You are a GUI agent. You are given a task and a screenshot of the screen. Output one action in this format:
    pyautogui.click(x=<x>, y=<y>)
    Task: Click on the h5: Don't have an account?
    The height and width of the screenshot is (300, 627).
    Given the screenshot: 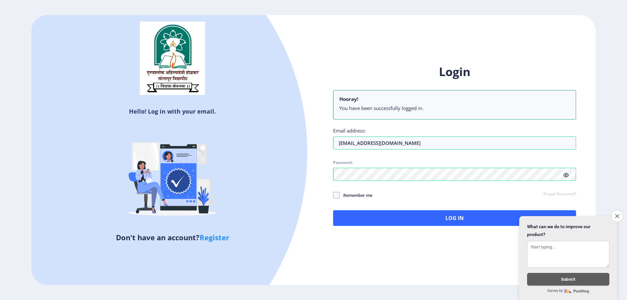 What is the action you would take?
    pyautogui.click(x=172, y=237)
    